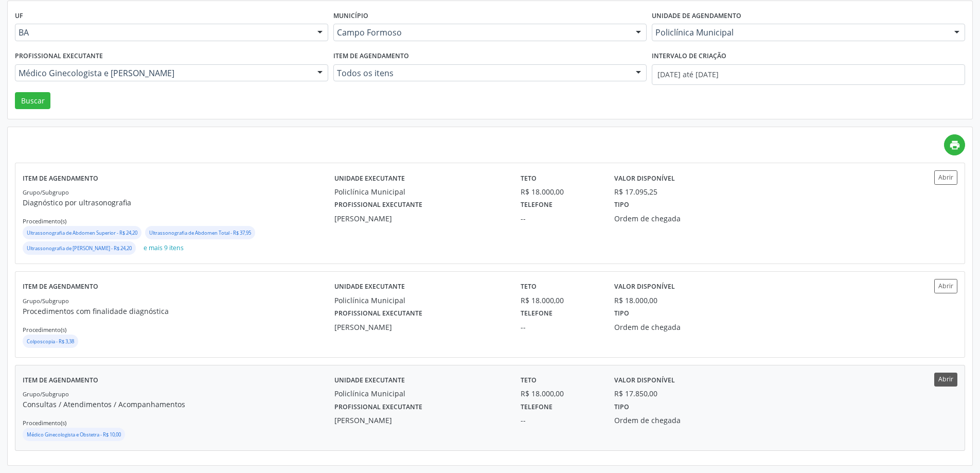 The image size is (980, 473). Describe the element at coordinates (689, 56) in the screenshot. I see `label: Intervalo de criação` at that location.